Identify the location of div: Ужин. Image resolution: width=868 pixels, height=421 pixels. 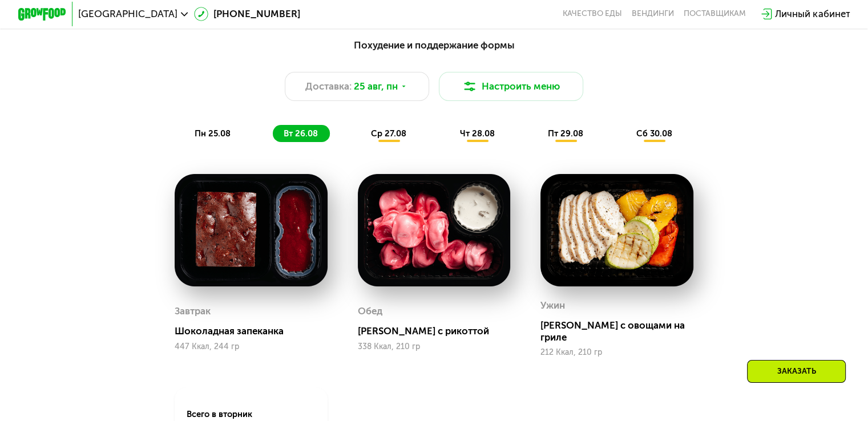
(552, 306).